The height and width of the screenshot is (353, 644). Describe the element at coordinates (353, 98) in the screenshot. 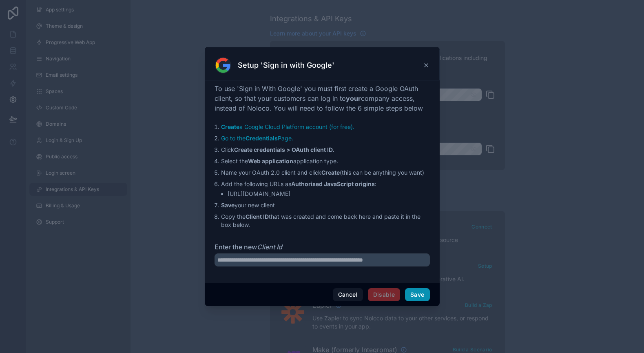

I see `strong: your` at that location.